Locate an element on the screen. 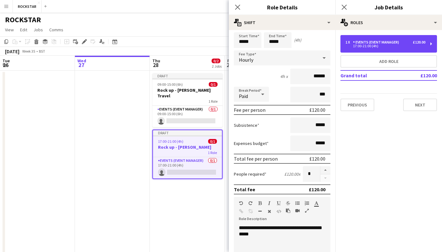  button: Previous is located at coordinates (357, 105).